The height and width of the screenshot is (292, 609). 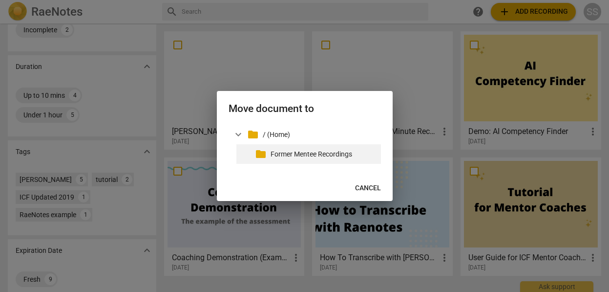 What do you see at coordinates (324, 154) in the screenshot?
I see `p: Former Mentee Recordings` at bounding box center [324, 154].